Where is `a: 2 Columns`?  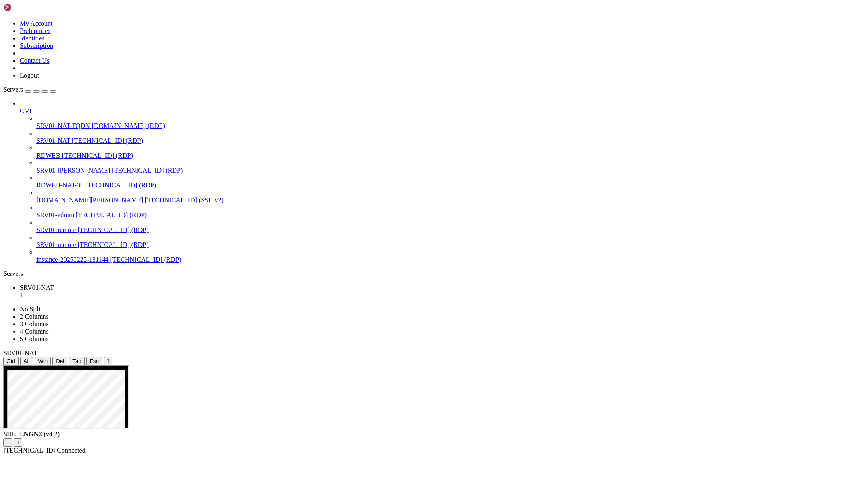 a: 2 Columns is located at coordinates (34, 317).